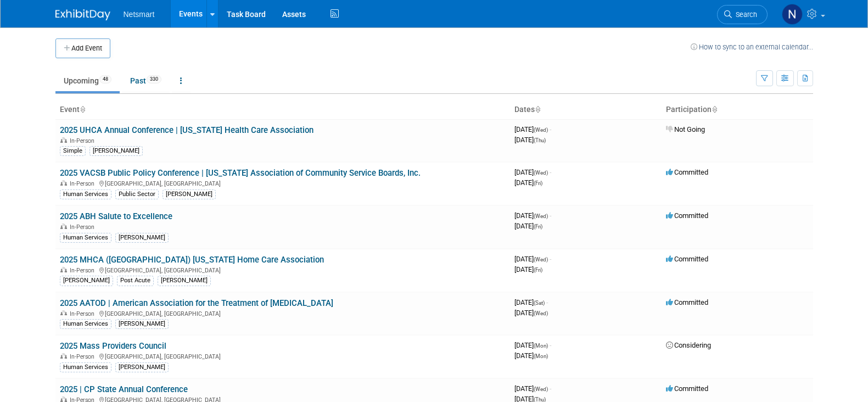 The width and height of the screenshot is (868, 402). Describe the element at coordinates (105, 79) in the screenshot. I see `span: 48` at that location.